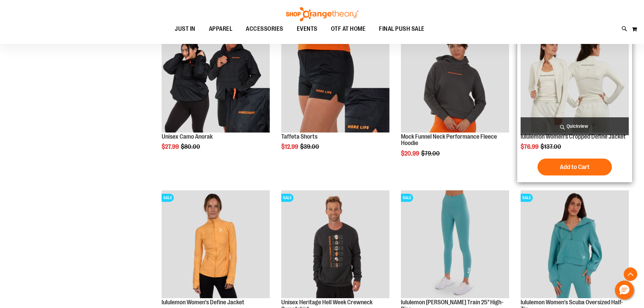 The height and width of the screenshot is (308, 644). Describe the element at coordinates (455, 79) in the screenshot. I see `img: Product image for Mock Funnel Neck Performance Fleece Hoodie` at that location.